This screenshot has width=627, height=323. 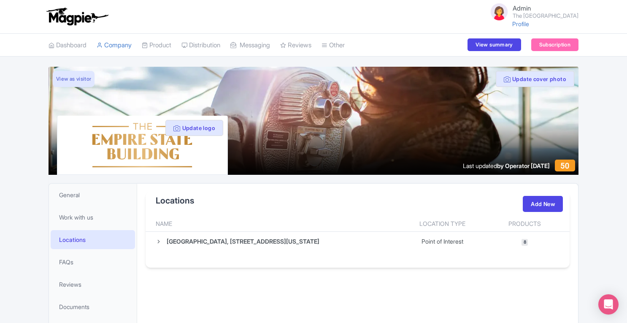 I want to click on img: unqfcjpgst1ko3fhcpk1.svg, so click(x=142, y=145).